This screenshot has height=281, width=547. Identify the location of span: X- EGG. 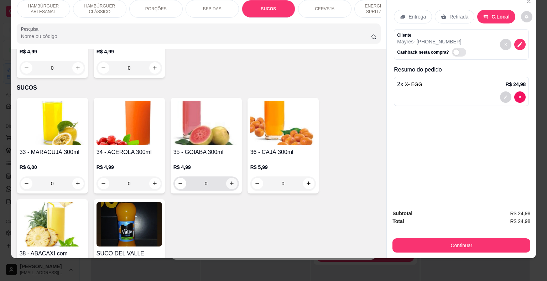
(413, 84).